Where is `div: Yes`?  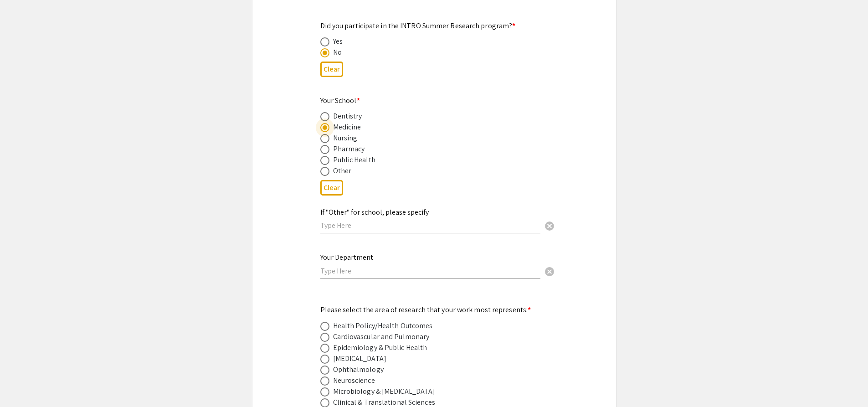 div: Yes is located at coordinates (338, 42).